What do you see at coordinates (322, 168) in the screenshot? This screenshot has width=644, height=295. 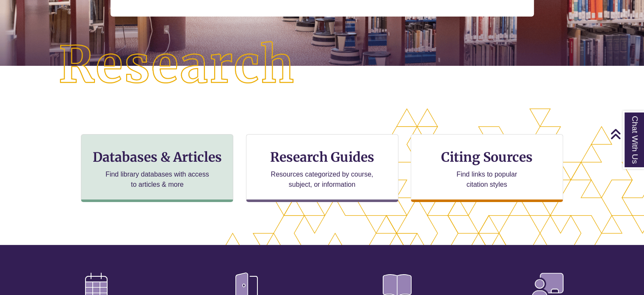 I see `a: Research Guides Resources categorized by course, subject, or information` at bounding box center [322, 168].